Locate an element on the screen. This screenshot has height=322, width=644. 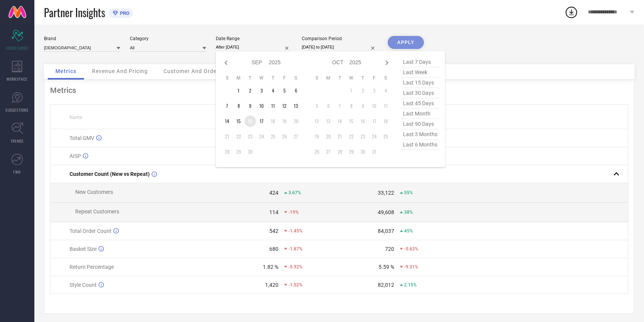
span: Customer And Orders is located at coordinates (192, 71).